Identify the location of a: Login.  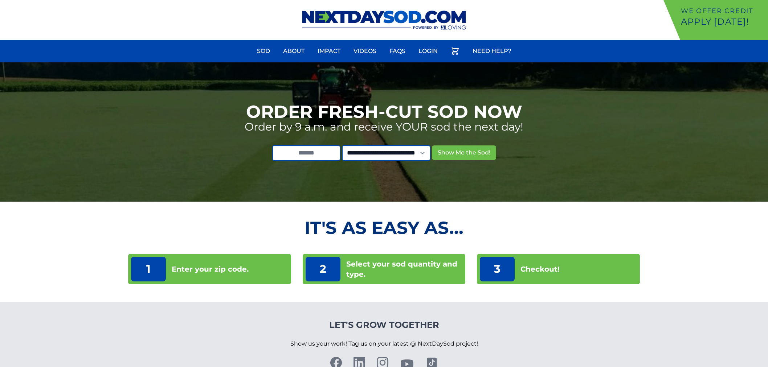
(428, 51).